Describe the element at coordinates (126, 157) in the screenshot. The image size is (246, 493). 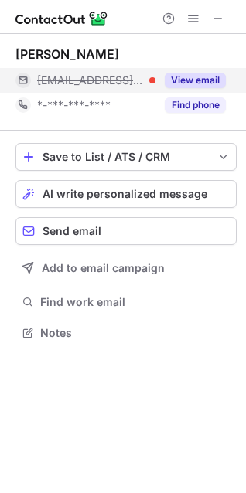
I see `button: save-profile-one-click` at that location.